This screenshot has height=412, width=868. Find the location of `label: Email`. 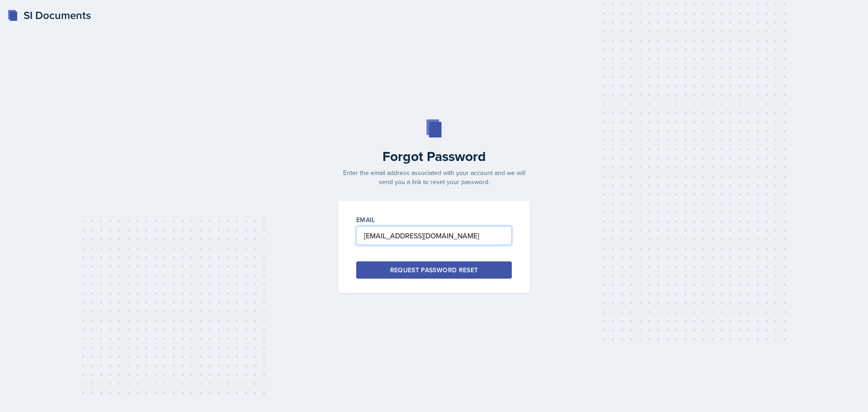

label: Email is located at coordinates (366, 219).